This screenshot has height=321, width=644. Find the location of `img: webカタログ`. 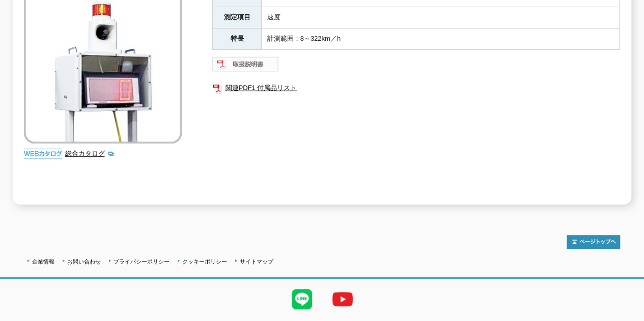

img: webカタログ is located at coordinates (43, 153).